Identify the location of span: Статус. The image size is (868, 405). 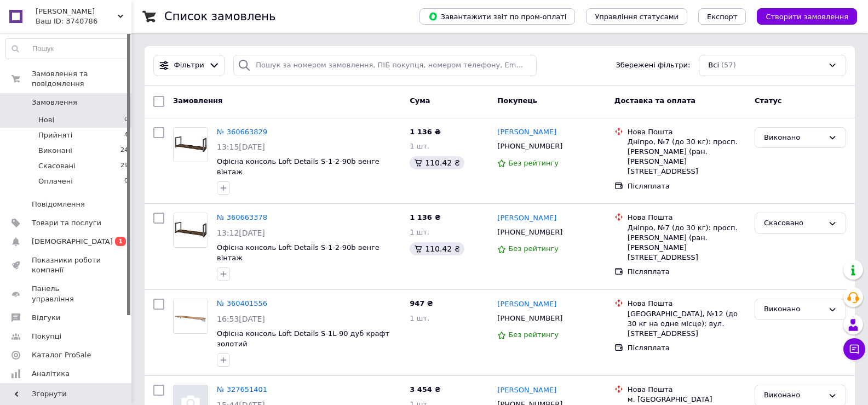
(768, 100).